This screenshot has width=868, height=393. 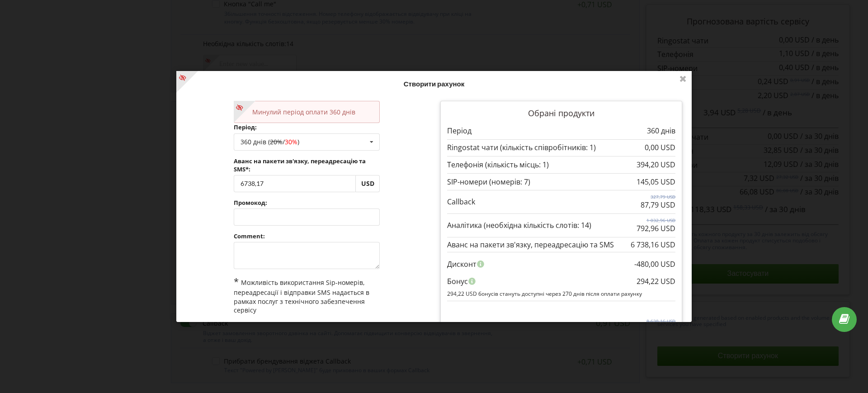 What do you see at coordinates (368, 183) in the screenshot?
I see `div: USD` at bounding box center [368, 183].